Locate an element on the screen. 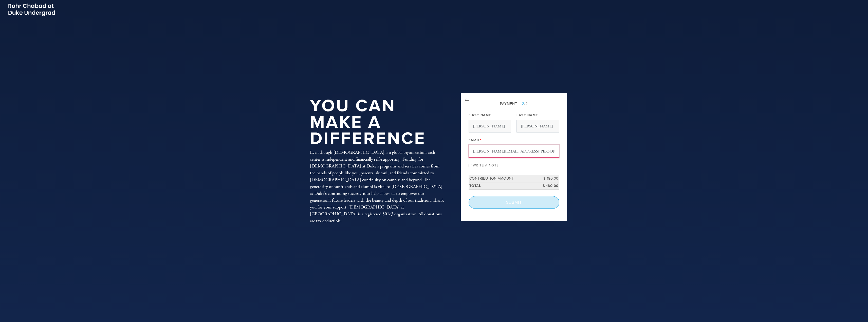 This screenshot has height=322, width=868. input: Submit is located at coordinates (514, 202).